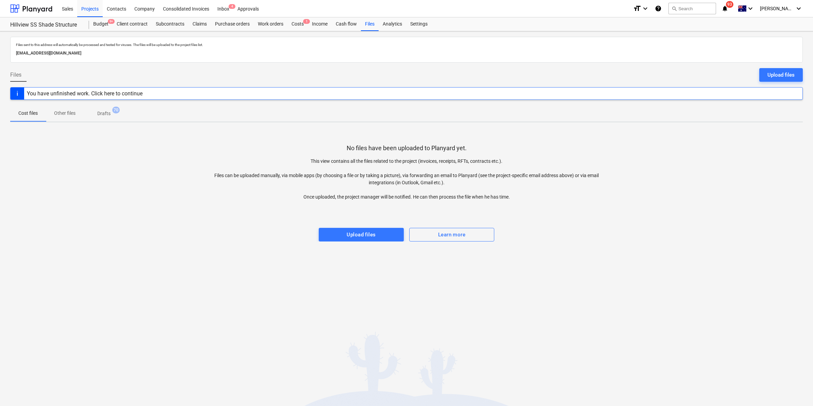 This screenshot has height=406, width=813. Describe the element at coordinates (298, 24) in the screenshot. I see `div: Costs` at that location.